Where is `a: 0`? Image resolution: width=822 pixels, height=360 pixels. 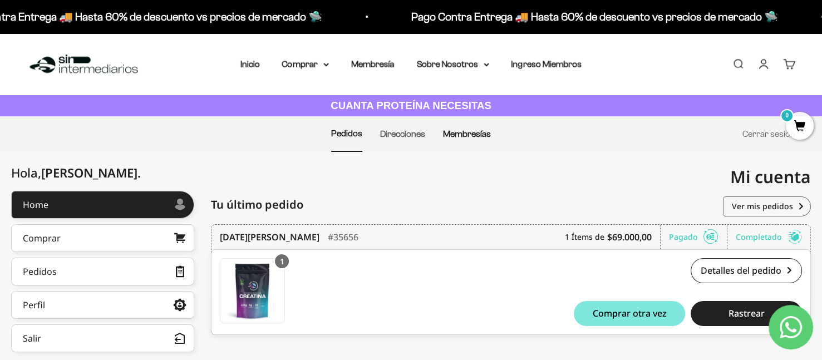
a: 0 is located at coordinates (799, 127).